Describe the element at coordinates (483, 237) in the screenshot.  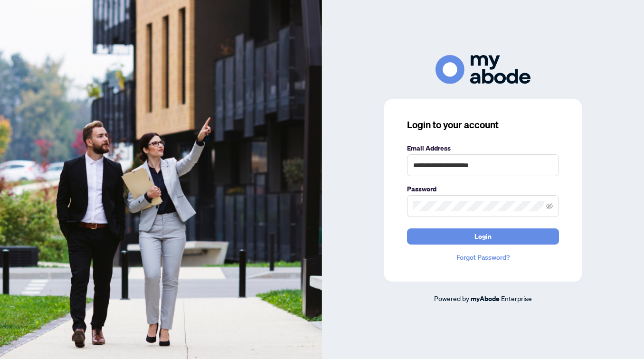
I see `button: Login` at that location.